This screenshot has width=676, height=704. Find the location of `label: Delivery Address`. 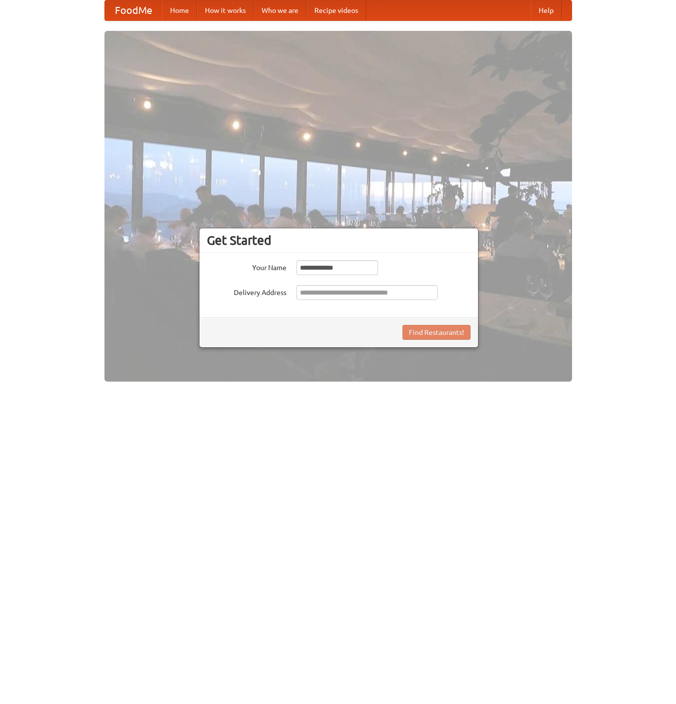

label: Delivery Address is located at coordinates (247, 291).